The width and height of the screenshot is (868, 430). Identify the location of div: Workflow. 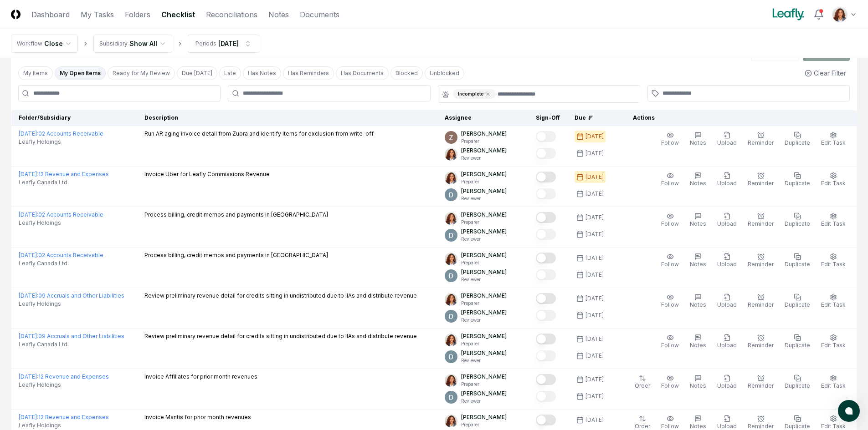
(29, 43).